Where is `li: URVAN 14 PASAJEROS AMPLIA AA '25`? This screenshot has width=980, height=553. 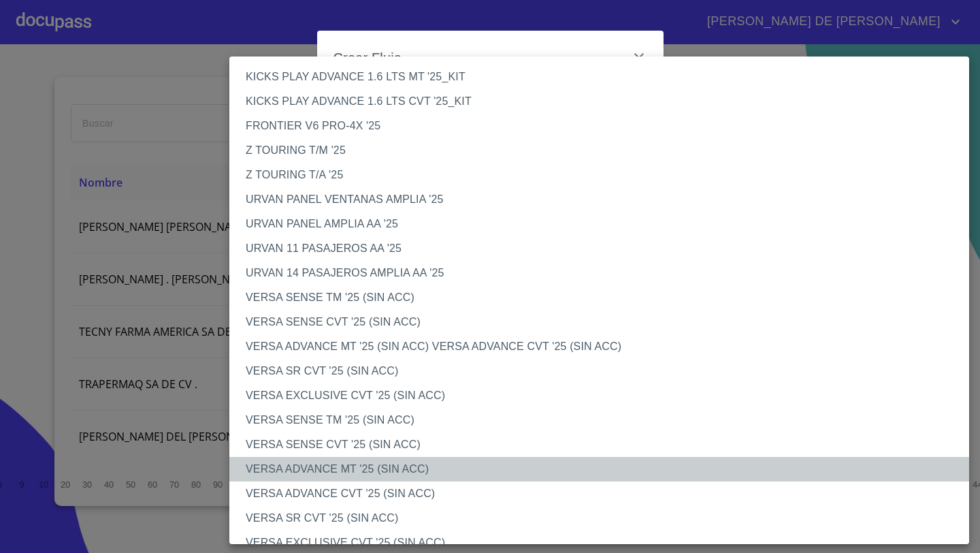 li: URVAN 14 PASAJEROS AMPLIA AA '25 is located at coordinates (599, 273).